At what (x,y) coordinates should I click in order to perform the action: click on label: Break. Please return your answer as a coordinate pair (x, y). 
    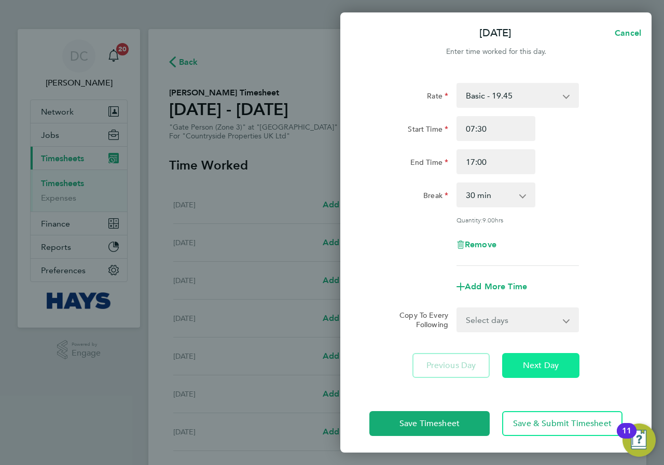
    Looking at the image, I should click on (436, 197).